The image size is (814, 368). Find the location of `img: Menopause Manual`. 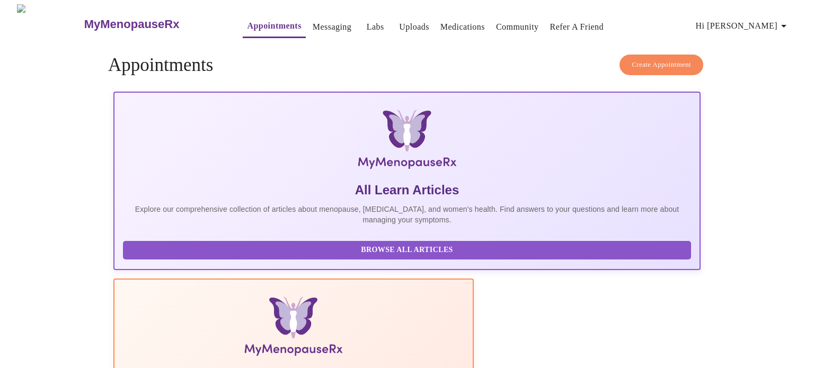

img: Menopause Manual is located at coordinates (293, 329).